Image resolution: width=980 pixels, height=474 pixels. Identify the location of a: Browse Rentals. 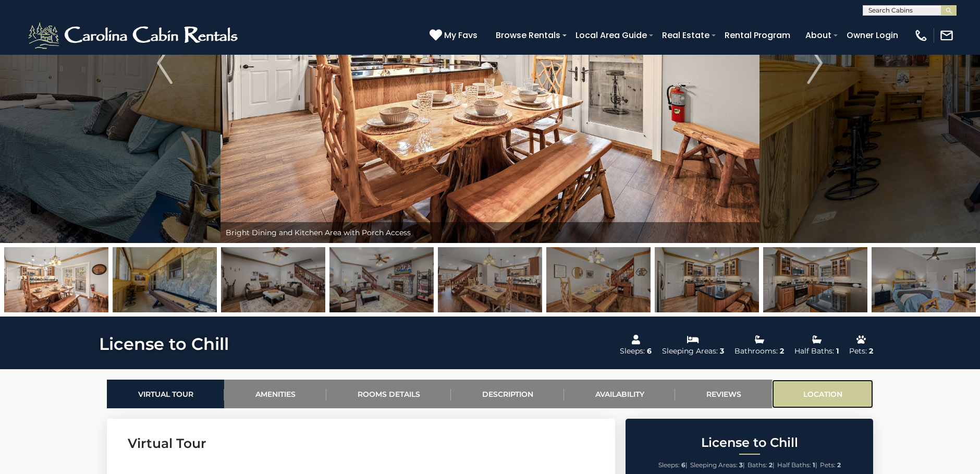
(528, 35).